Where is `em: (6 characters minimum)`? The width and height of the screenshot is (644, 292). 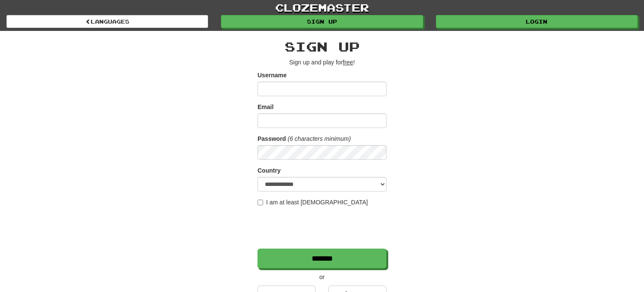
em: (6 characters minimum) is located at coordinates (319, 139).